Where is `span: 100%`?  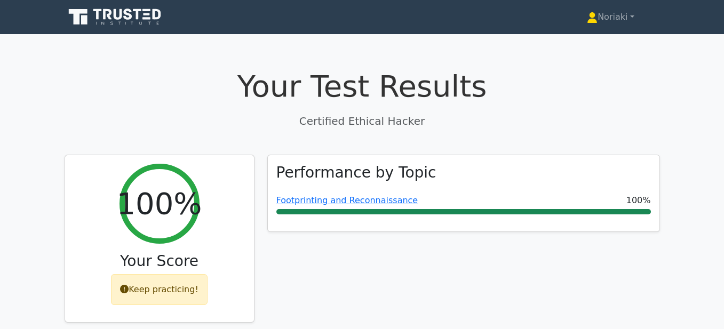
span: 100% is located at coordinates (639, 201).